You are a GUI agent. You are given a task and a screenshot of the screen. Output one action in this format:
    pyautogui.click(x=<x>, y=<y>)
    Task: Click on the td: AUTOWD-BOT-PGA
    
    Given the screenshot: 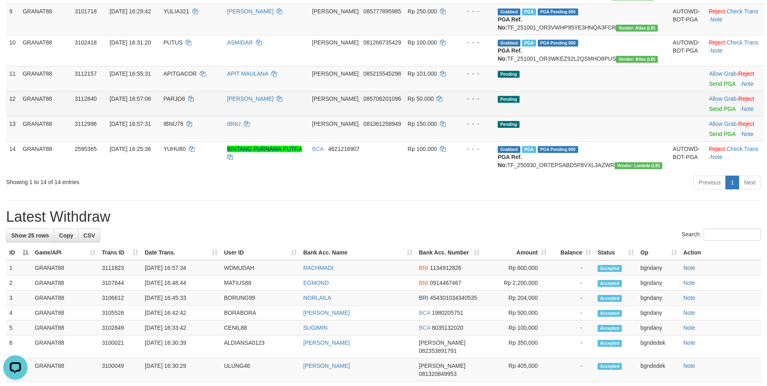 What is the action you would take?
    pyautogui.click(x=688, y=50)
    